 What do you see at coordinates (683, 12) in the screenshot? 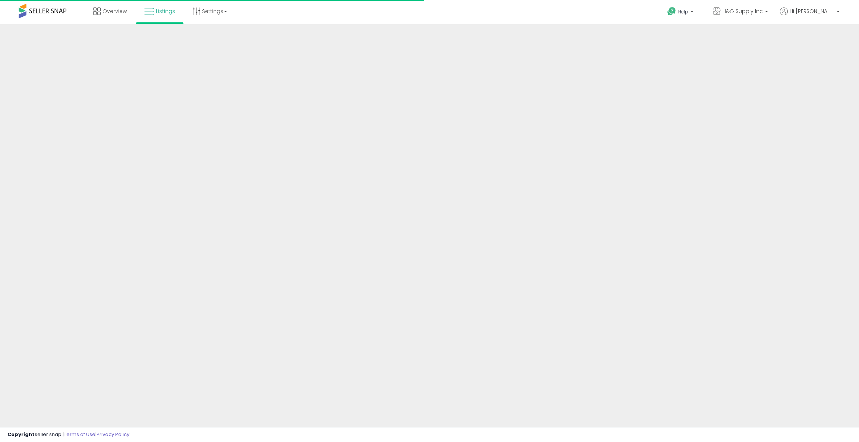
I see `span: Help` at bounding box center [683, 12].